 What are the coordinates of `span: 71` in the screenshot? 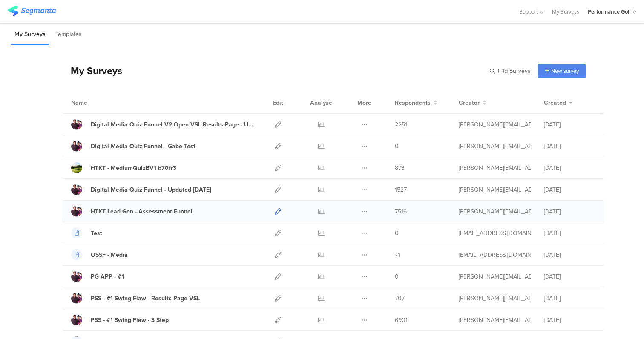 It's located at (397, 255).